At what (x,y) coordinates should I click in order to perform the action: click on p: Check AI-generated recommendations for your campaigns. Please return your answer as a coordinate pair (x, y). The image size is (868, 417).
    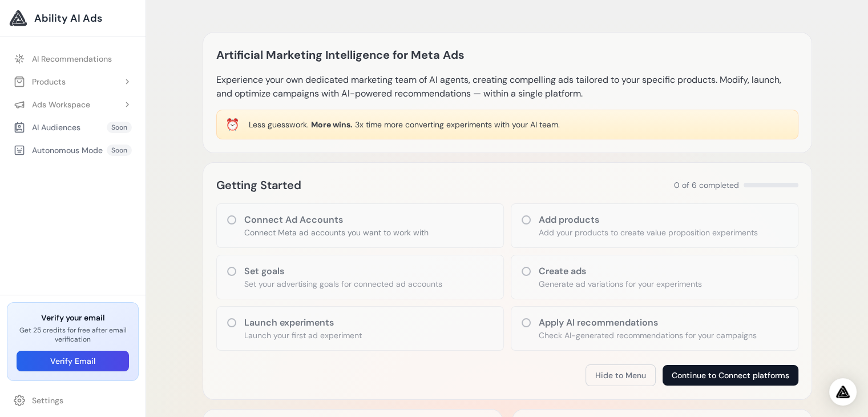
    Looking at the image, I should click on (648, 335).